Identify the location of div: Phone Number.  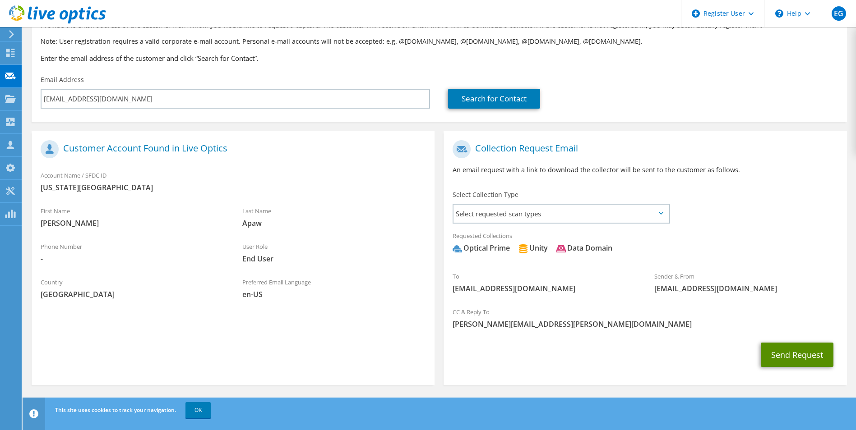
(132, 253).